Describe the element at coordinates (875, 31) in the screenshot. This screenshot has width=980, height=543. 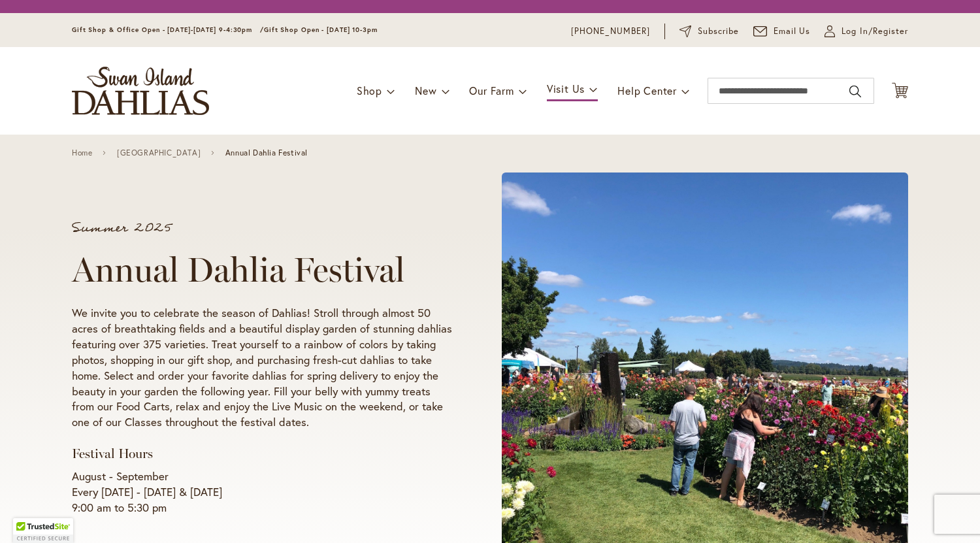
I see `span: Log In/Register` at that location.